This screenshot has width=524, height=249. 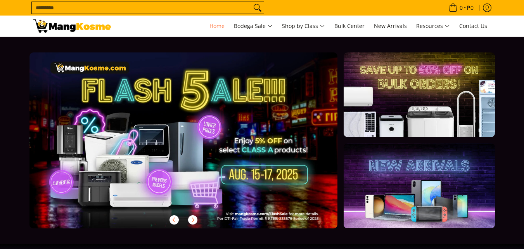 I want to click on a: Shop by Class, so click(x=303, y=26).